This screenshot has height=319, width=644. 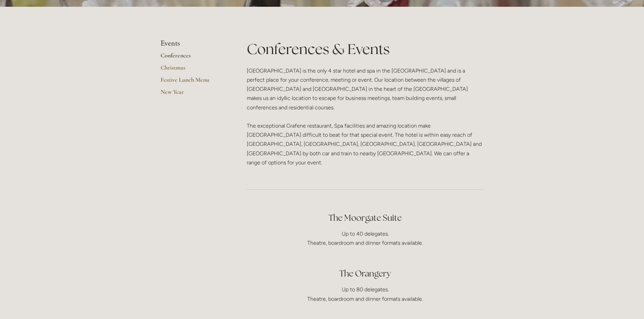 What do you see at coordinates (193, 82) in the screenshot?
I see `a: Festive Lunch Menu` at bounding box center [193, 82].